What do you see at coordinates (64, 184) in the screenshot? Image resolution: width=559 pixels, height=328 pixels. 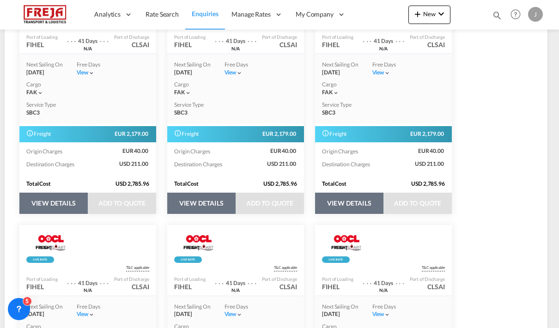 I see `div: Total Cost` at bounding box center [64, 184].